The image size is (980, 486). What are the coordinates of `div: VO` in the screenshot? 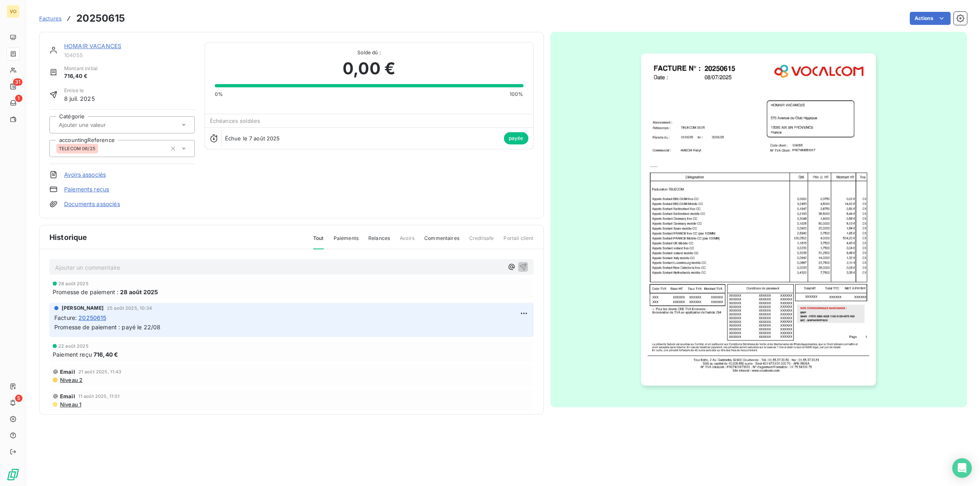 It's located at (13, 12).